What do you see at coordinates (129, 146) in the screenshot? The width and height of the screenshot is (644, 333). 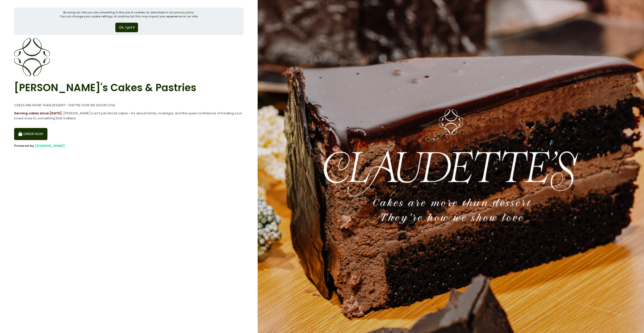 I see `div: Powered by` at bounding box center [129, 146].